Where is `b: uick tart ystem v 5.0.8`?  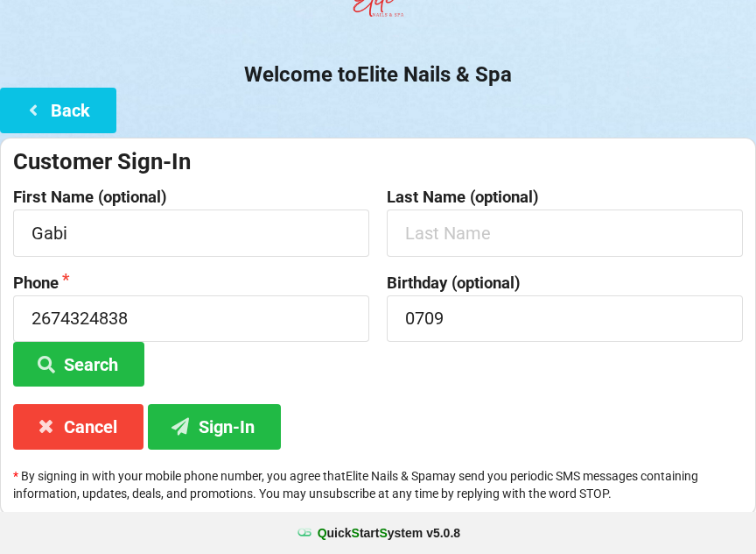 b: uick tart ystem v 5.0.8 is located at coordinates (389, 533).